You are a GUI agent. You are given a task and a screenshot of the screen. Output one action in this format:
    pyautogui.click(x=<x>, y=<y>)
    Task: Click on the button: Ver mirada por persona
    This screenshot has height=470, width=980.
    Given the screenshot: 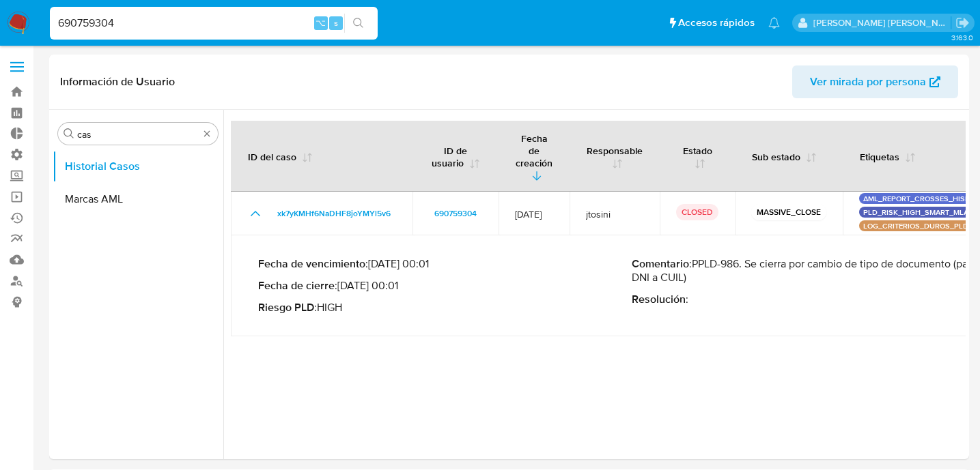 What is the action you would take?
    pyautogui.click(x=874, y=82)
    